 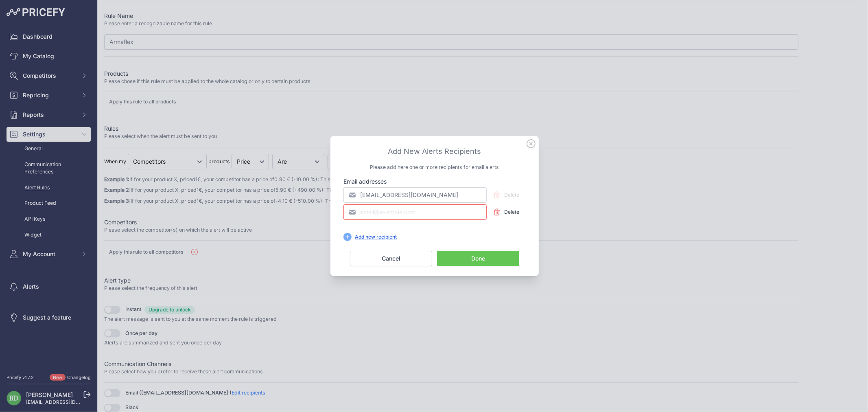 I want to click on button: Cancel, so click(x=391, y=259).